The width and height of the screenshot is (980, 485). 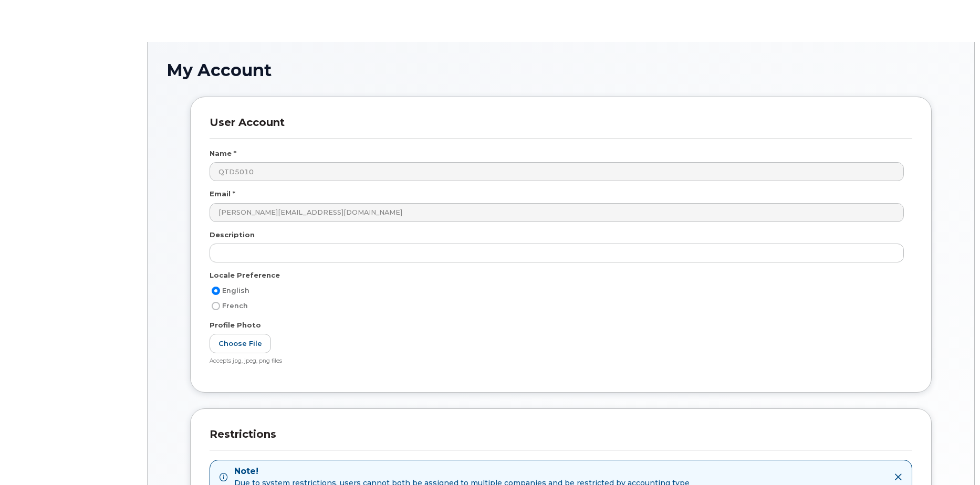 I want to click on input: French, so click(x=216, y=306).